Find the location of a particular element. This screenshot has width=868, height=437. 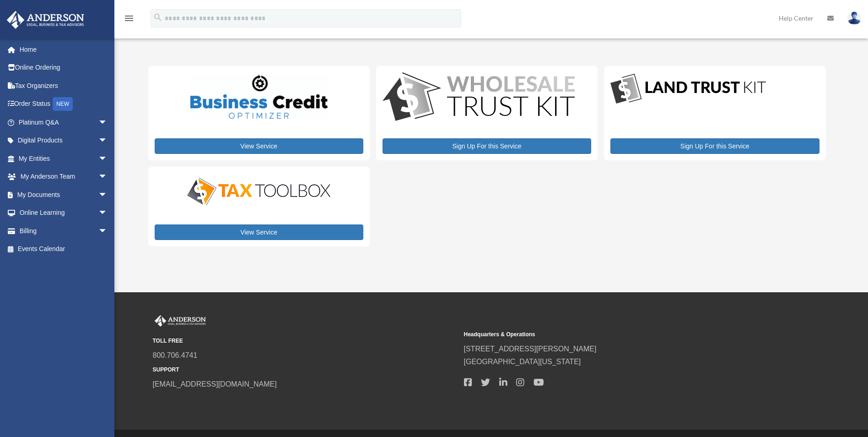

i: search is located at coordinates (158, 18).